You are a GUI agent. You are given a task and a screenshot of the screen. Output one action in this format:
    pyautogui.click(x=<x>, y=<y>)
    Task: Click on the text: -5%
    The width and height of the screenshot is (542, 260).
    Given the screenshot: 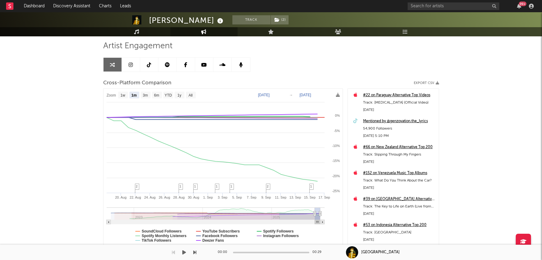 What is the action you would take?
    pyautogui.click(x=337, y=131)
    